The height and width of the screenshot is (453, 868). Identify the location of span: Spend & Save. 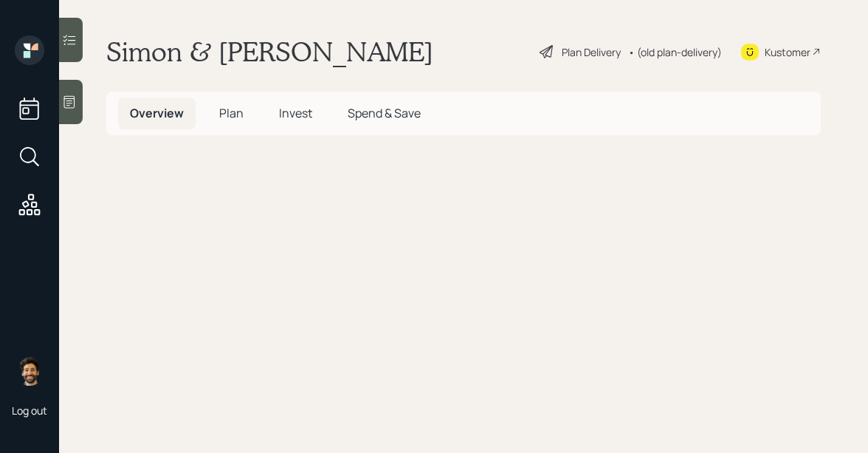
(384, 113).